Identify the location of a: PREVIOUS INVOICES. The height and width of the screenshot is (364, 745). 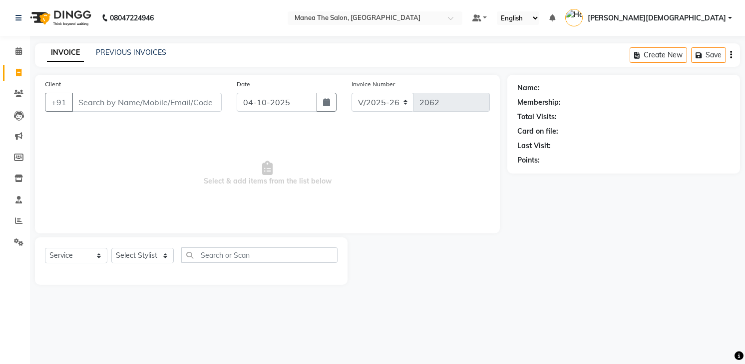
(131, 52).